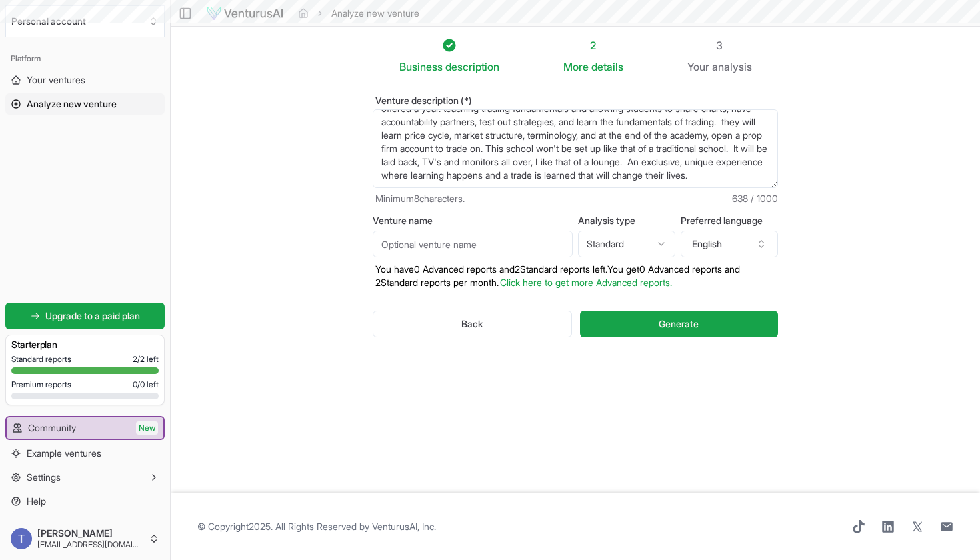  What do you see at coordinates (473, 220) in the screenshot?
I see `label: Venture name` at bounding box center [473, 220].